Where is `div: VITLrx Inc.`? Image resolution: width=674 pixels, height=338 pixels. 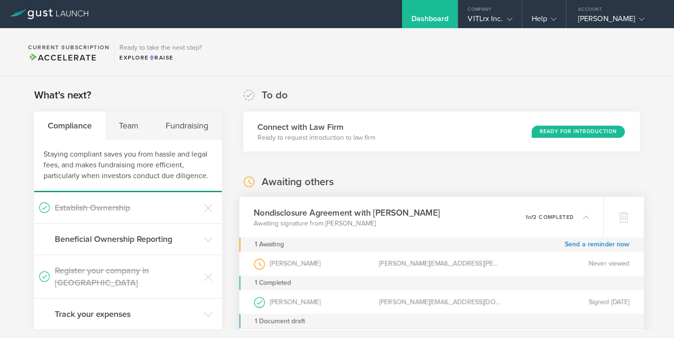
div: VITLrx Inc. is located at coordinates (490, 21).